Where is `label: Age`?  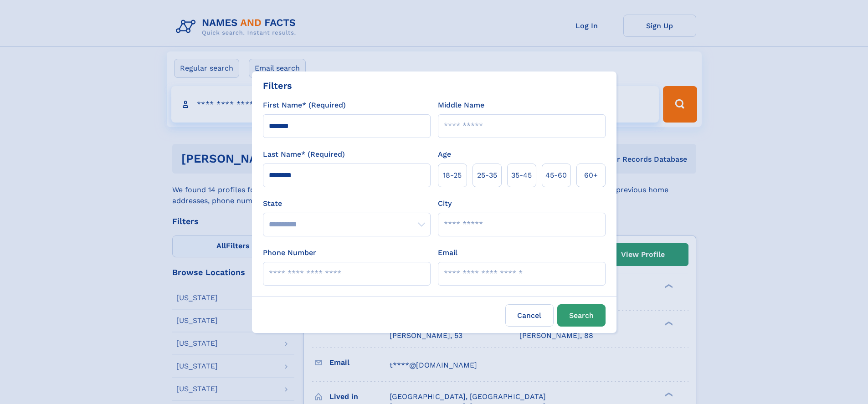 label: Age is located at coordinates (444, 155).